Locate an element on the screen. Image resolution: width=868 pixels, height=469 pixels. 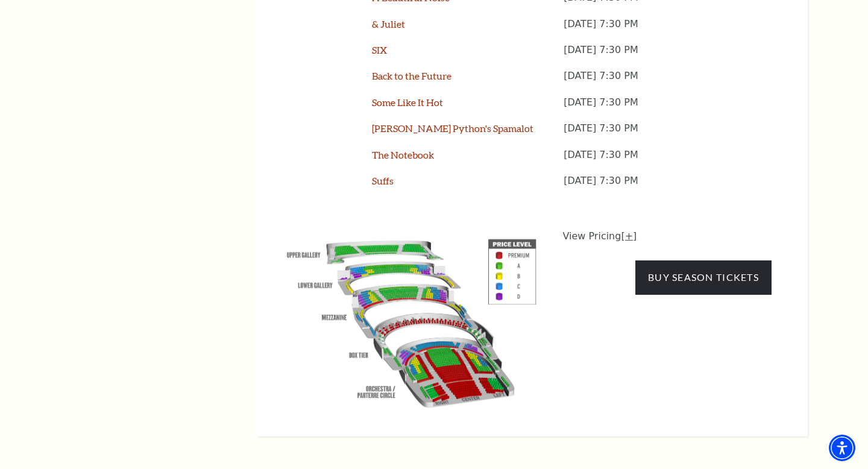
a: Suffs is located at coordinates (383, 180).